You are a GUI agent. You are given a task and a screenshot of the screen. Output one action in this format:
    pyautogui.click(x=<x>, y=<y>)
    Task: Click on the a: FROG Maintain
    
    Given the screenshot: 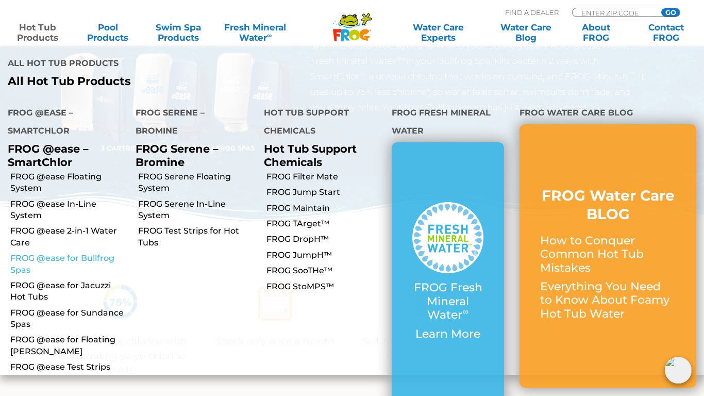 What is the action you would take?
    pyautogui.click(x=325, y=208)
    